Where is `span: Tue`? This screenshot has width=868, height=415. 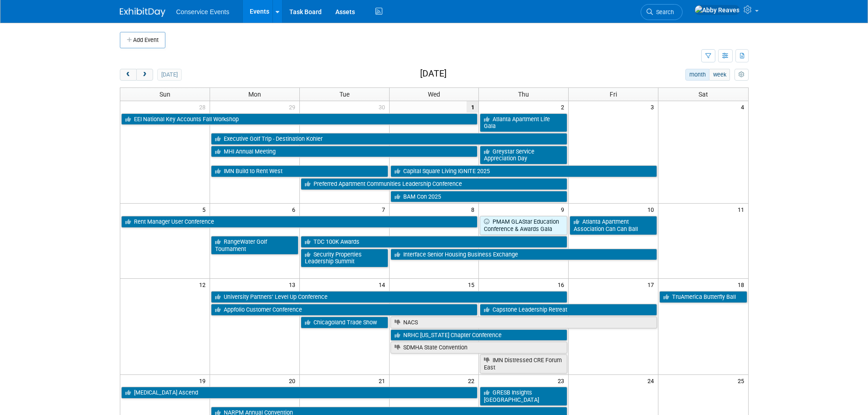
span: Tue is located at coordinates (345, 94).